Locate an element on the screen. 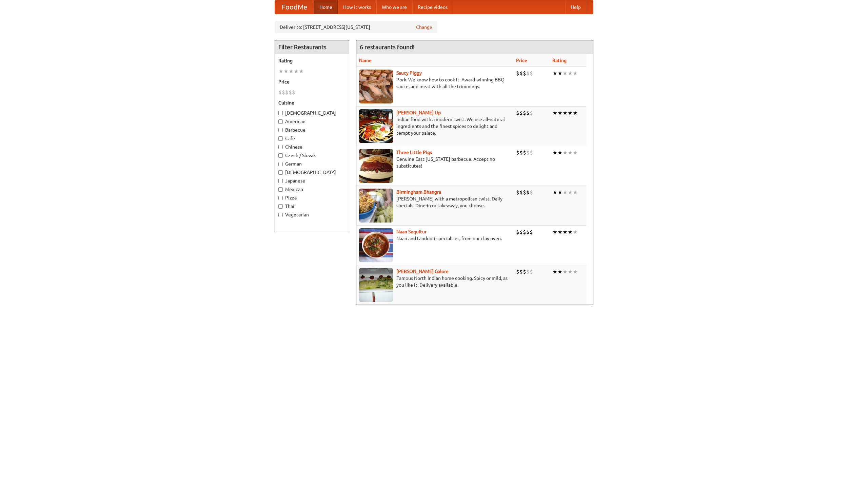 This screenshot has width=868, height=480. a: FoodMe is located at coordinates (294, 7).